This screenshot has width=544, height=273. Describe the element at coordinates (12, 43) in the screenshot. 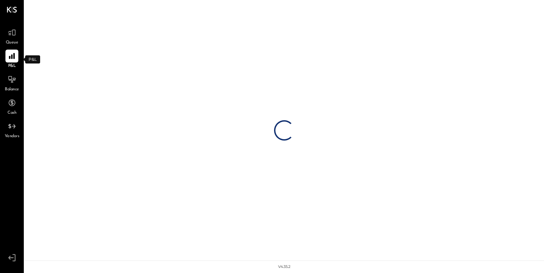

I see `span: Queue` at that location.